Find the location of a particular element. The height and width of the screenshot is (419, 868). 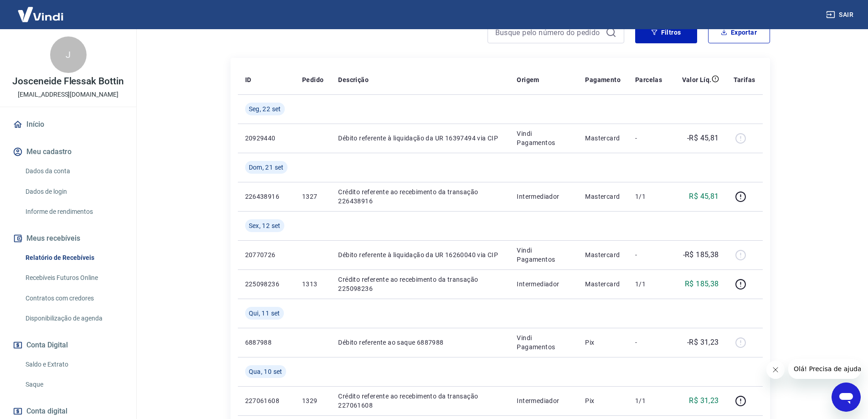

span: Seg, 22 set is located at coordinates (265, 109).